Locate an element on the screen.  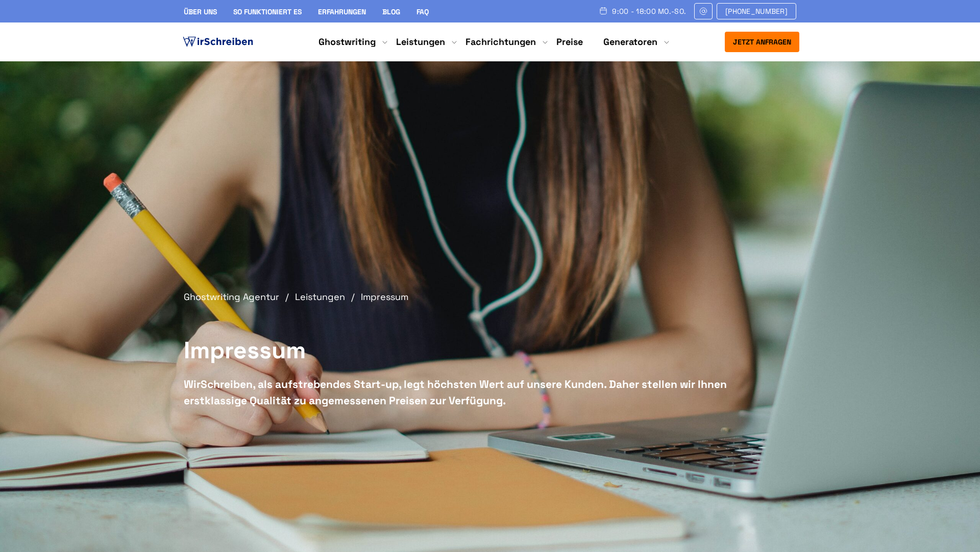
a: Über uns is located at coordinates (200, 12).